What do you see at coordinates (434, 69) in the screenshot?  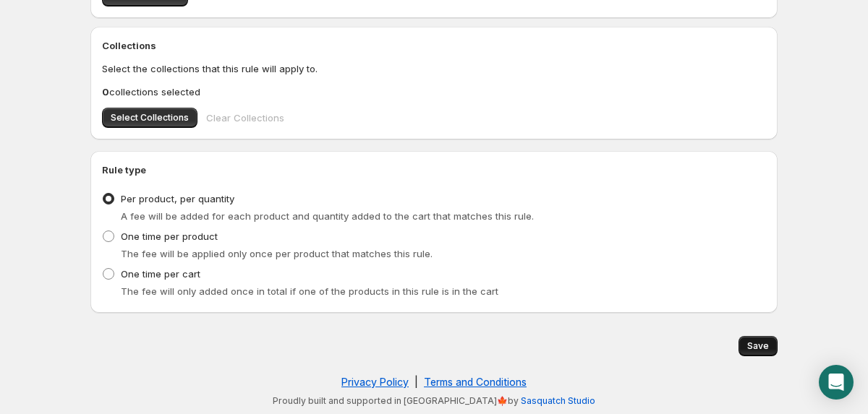 I see `p: Select the collections that this rule will apply to.` at bounding box center [434, 69].